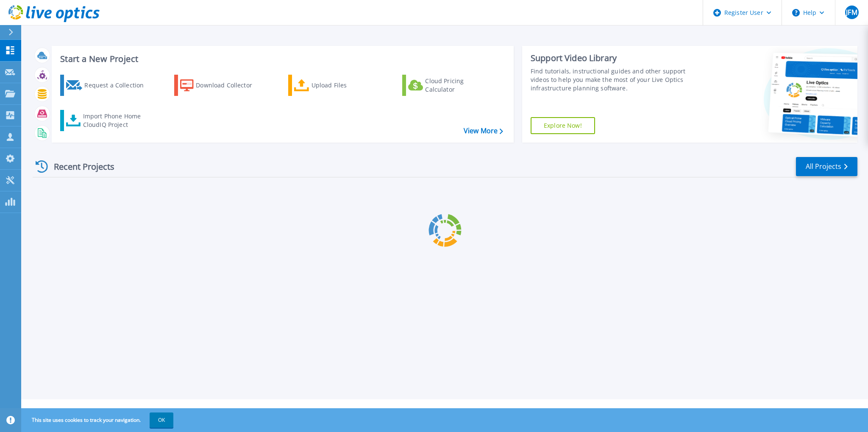  I want to click on span: This site uses cookies to track your navigation., so click(99, 420).